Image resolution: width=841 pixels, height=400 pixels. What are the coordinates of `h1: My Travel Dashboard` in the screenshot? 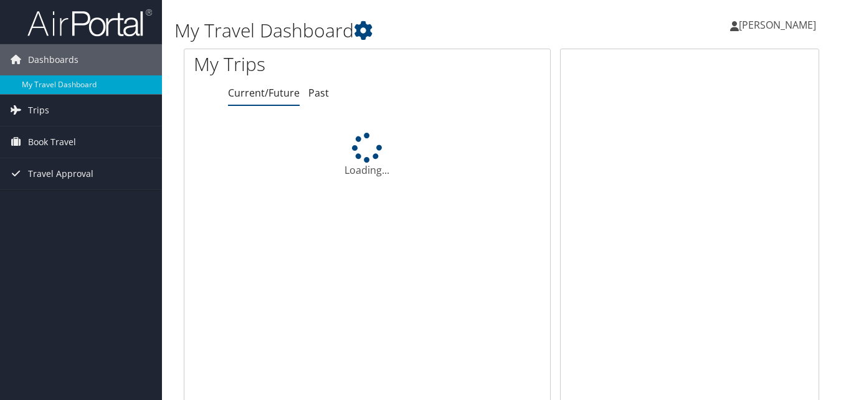 It's located at (393, 31).